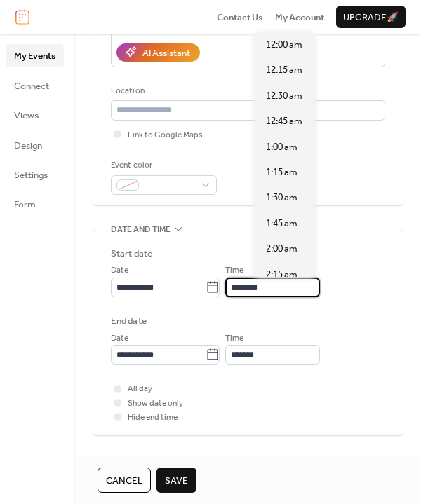 Image resolution: width=421 pixels, height=504 pixels. What do you see at coordinates (152, 418) in the screenshot?
I see `span: Hide end time` at bounding box center [152, 418].